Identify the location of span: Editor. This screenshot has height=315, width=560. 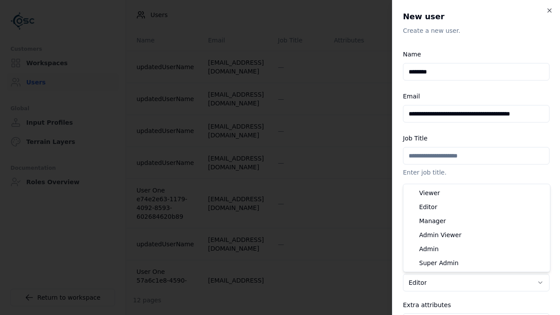
(428, 207).